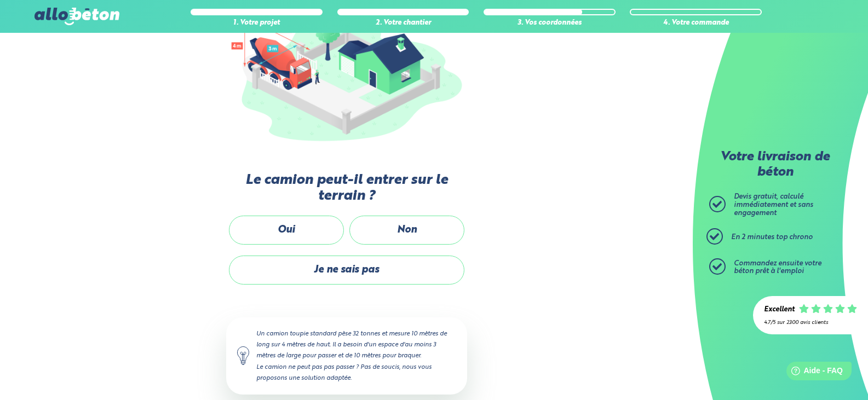  What do you see at coordinates (52, 13) in the screenshot?
I see `span: Aide - FAQ` at bounding box center [52, 13].